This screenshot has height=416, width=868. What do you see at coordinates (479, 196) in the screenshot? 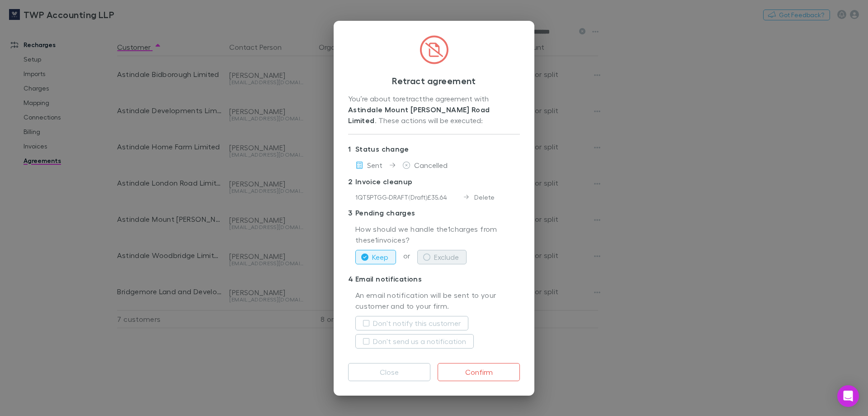
I see `div: Delete` at bounding box center [479, 196].